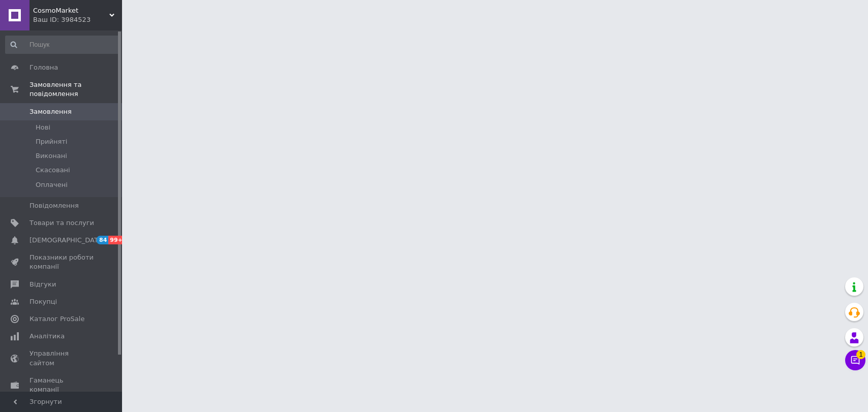  Describe the element at coordinates (51, 141) in the screenshot. I see `span: Прийняті` at that location.